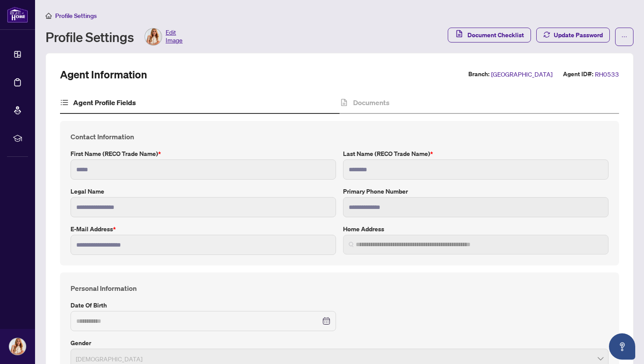 Image resolution: width=644 pixels, height=364 pixels. Describe the element at coordinates (351, 245) in the screenshot. I see `img: search_icon` at that location.